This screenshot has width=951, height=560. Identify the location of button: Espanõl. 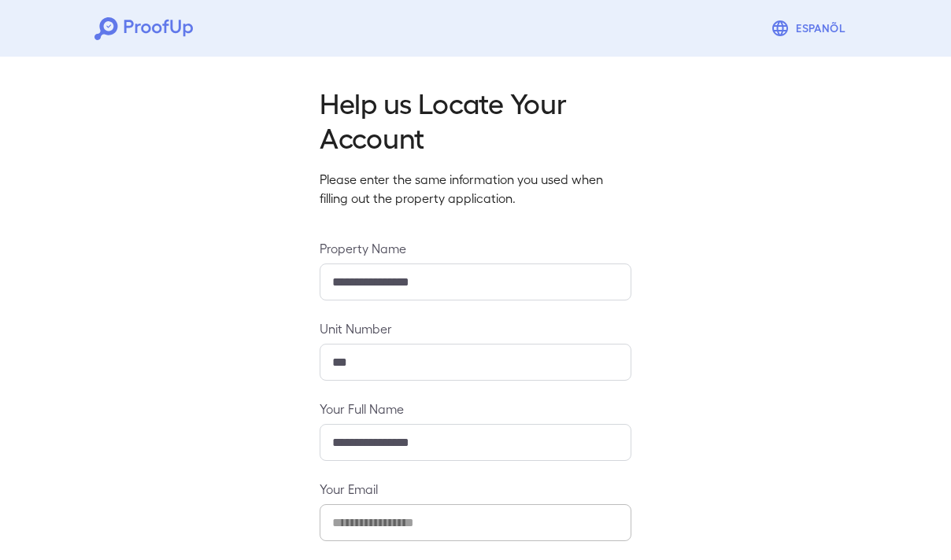
(810, 28).